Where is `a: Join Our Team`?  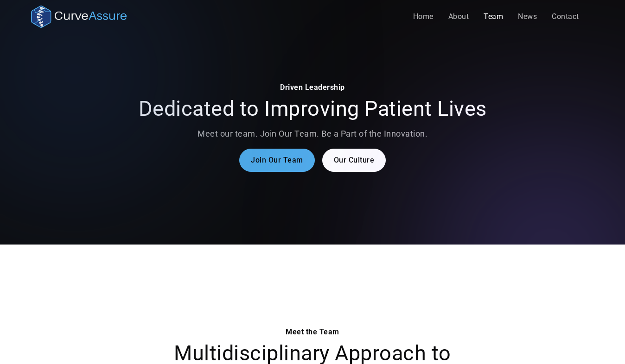
a: Join Our Team is located at coordinates (277, 160).